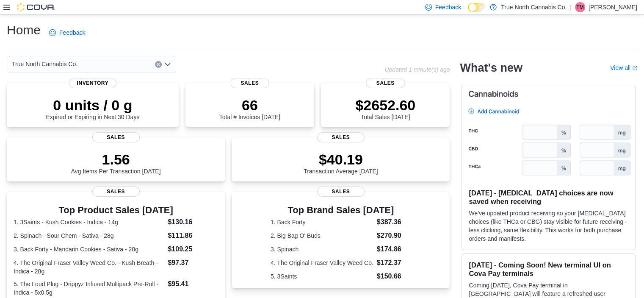 The width and height of the screenshot is (644, 298). What do you see at coordinates (635, 68) in the screenshot?
I see `svg: External link` at bounding box center [635, 68].